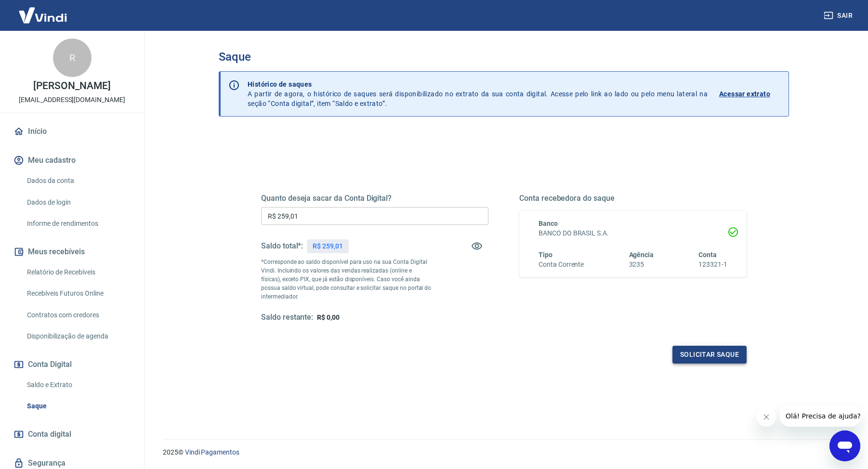 The height and width of the screenshot is (469, 868). Describe the element at coordinates (545, 254) in the screenshot. I see `span: Tipo` at that location.